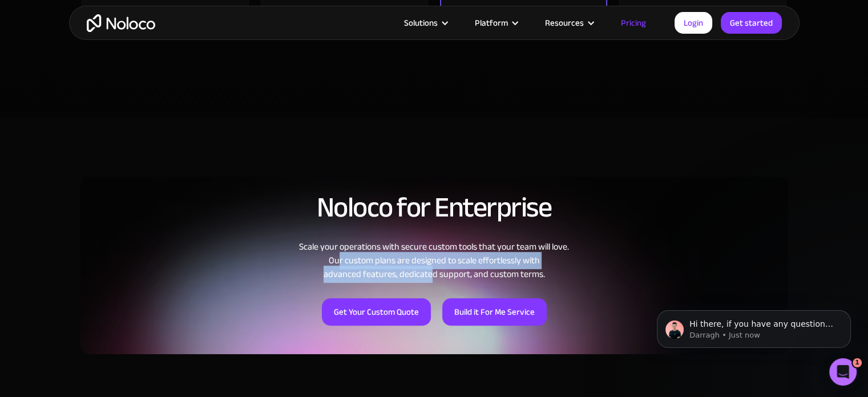 Image resolution: width=868 pixels, height=397 pixels. What do you see at coordinates (121, 23) in the screenshot?
I see `a: home` at bounding box center [121, 23].